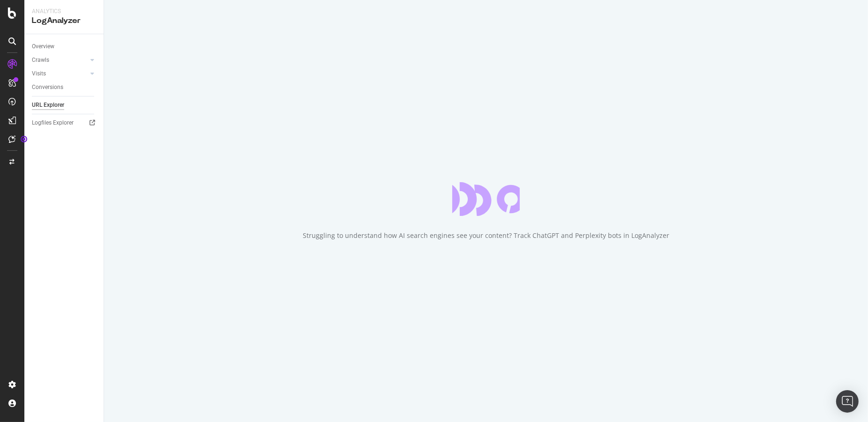 The width and height of the screenshot is (868, 422). What do you see at coordinates (64, 123) in the screenshot?
I see `a: Logfiles Explorer` at bounding box center [64, 123].